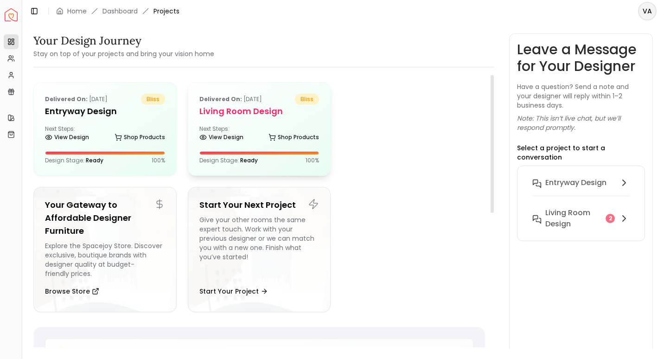 Image resolution: width=664 pixels, height=359 pixels. Describe the element at coordinates (259, 249) in the screenshot. I see `a: Start Your Next ProjectGive your other rooms the same expert touch. Work with your previous desig...` at that location.